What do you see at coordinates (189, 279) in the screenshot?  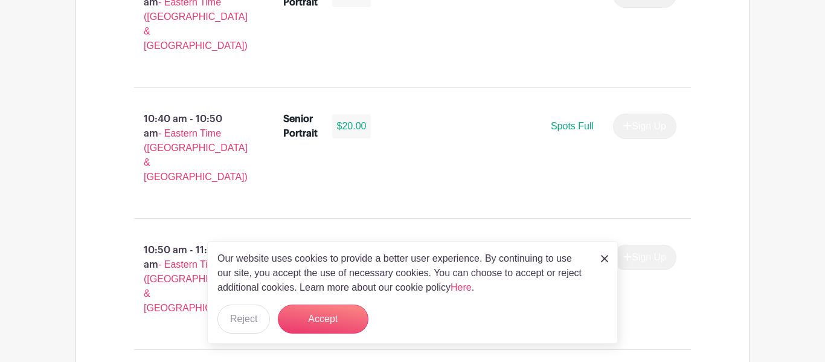 I see `p: 10:50 am - 11:00 am` at bounding box center [189, 279].